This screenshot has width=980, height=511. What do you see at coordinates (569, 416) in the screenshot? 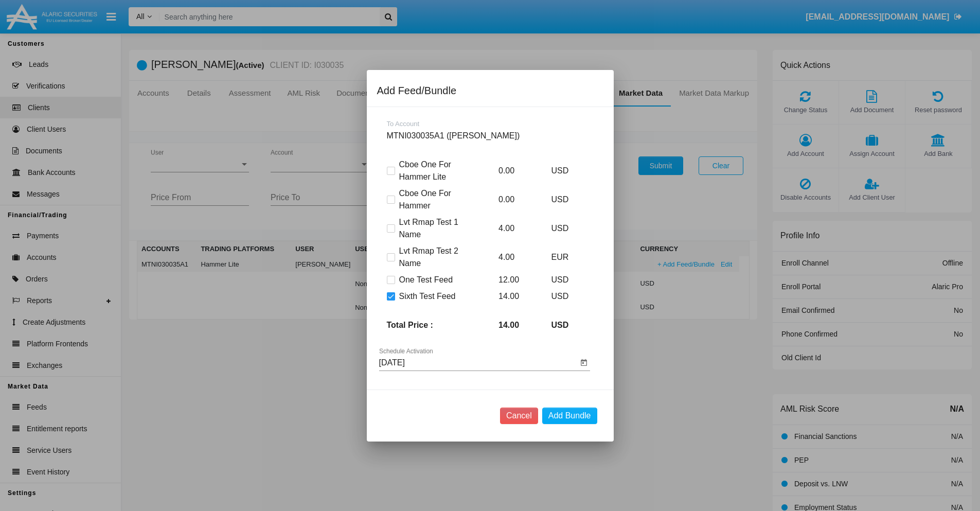
I see `button: Add Bundle` at bounding box center [569, 416].